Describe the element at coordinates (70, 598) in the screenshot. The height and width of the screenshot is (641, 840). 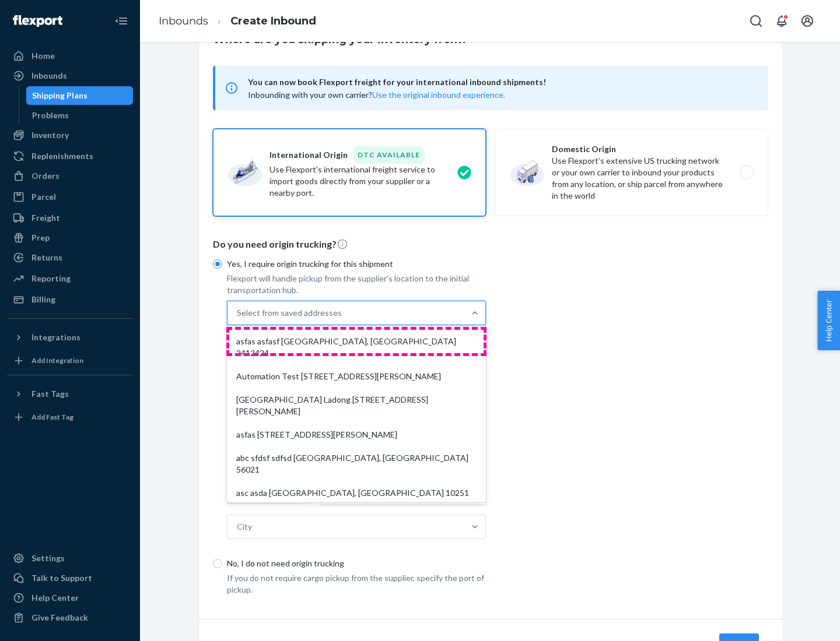
I see `a: Help Center` at that location.